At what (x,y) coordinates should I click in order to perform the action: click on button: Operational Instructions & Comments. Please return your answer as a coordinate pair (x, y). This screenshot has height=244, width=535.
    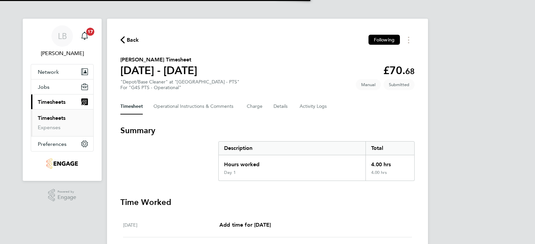
    Looking at the image, I should click on (195, 107).